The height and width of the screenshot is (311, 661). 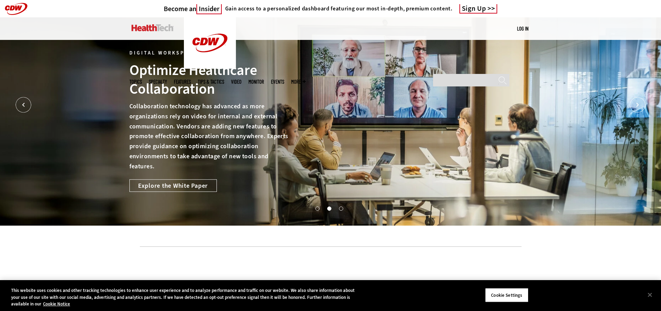 What do you see at coordinates (478, 9) in the screenshot?
I see `a: Sign Up` at bounding box center [478, 9].